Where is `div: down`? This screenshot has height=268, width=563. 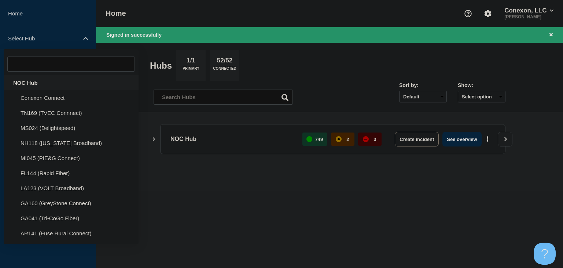 div: down is located at coordinates (366, 139).